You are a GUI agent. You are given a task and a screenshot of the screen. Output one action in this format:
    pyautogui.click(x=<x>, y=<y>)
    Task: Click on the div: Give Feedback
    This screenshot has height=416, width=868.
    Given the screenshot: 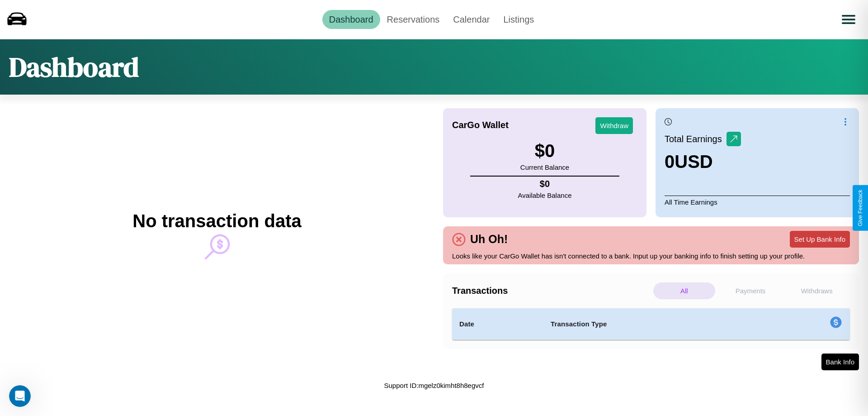 What is the action you would take?
    pyautogui.click(x=860, y=208)
    